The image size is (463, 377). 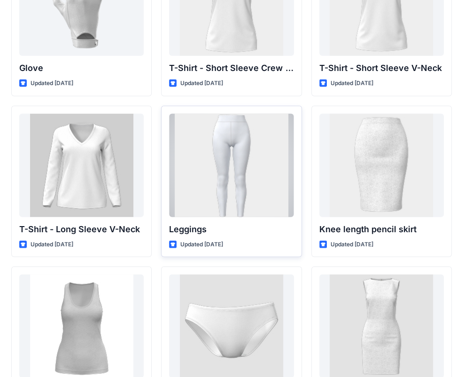 I want to click on a: Knee length pencil skirt, so click(x=381, y=165).